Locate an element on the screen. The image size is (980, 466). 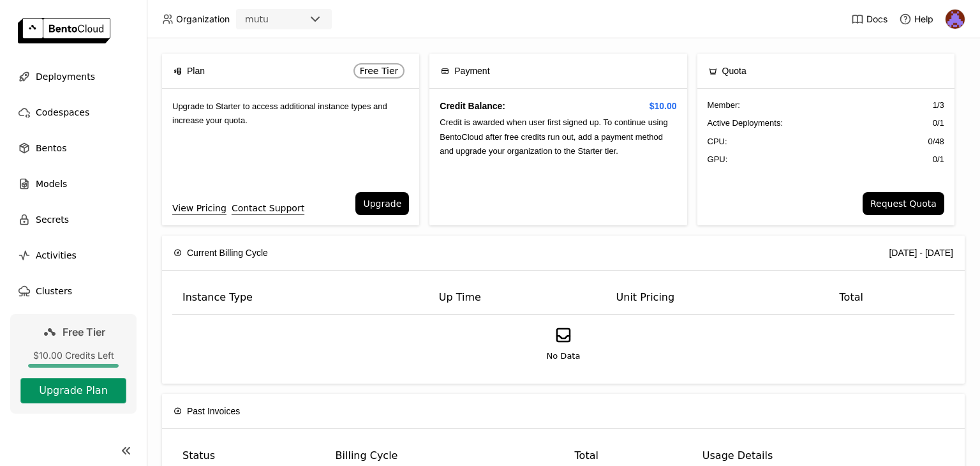
span: Activities is located at coordinates (57, 256).